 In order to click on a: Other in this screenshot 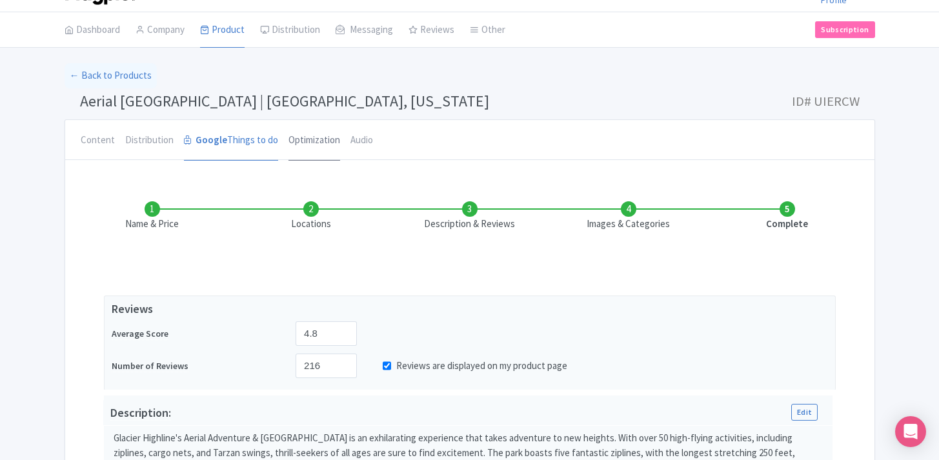, I will do `click(487, 30)`.